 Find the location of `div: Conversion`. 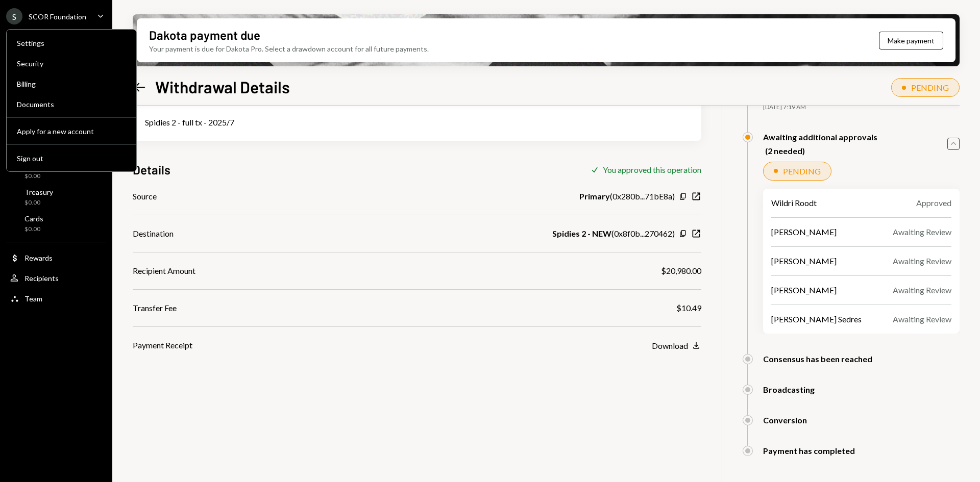

div: Conversion is located at coordinates (785, 420).